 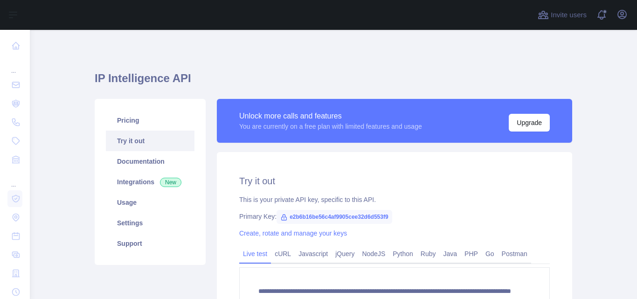 What do you see at coordinates (334, 217) in the screenshot?
I see `span: e2b6b16be56c4af9905cee32d6d553f9` at bounding box center [334, 217].